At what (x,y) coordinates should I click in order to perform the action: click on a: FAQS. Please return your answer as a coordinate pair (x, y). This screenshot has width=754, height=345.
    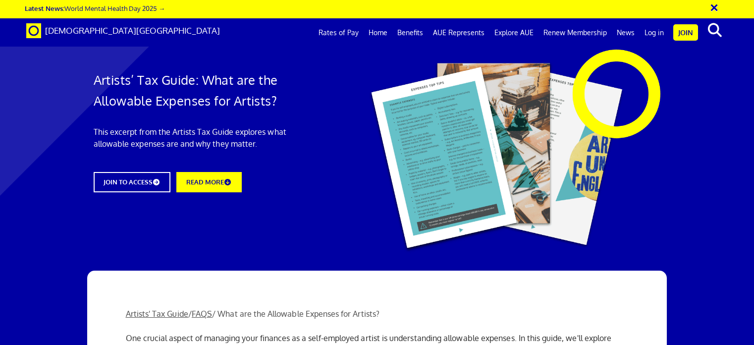
    Looking at the image, I should click on (201, 313).